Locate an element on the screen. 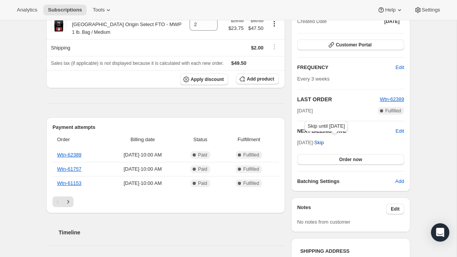 This screenshot has height=257, width=457. span: $49.50 is located at coordinates (239, 63).